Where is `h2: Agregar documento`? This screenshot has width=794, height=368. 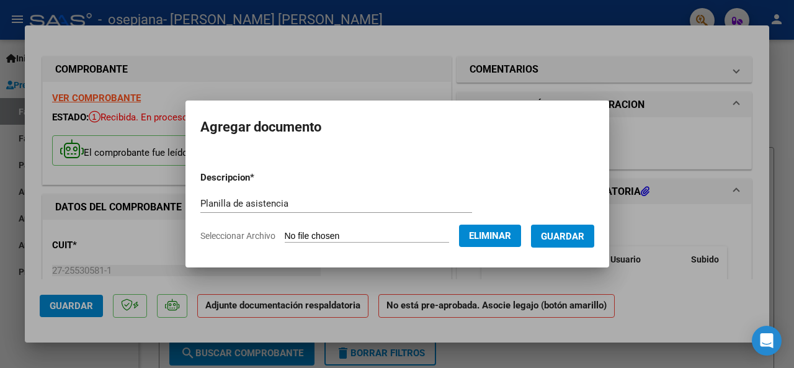 h2: Agregar documento is located at coordinates (397, 127).